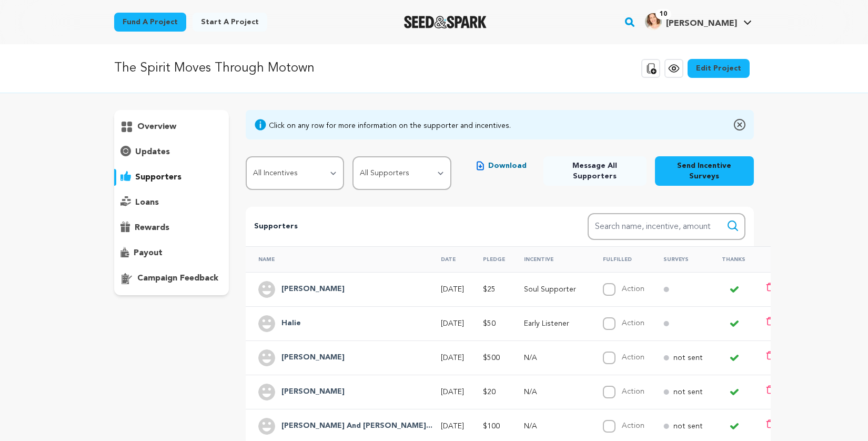 This screenshot has height=441, width=868. Describe the element at coordinates (171, 202) in the screenshot. I see `button: loans` at that location.